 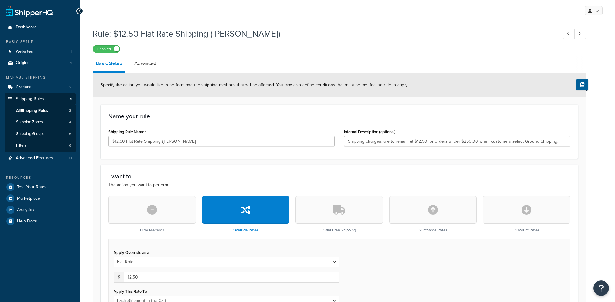 I want to click on li: Advanced Features, so click(x=40, y=158).